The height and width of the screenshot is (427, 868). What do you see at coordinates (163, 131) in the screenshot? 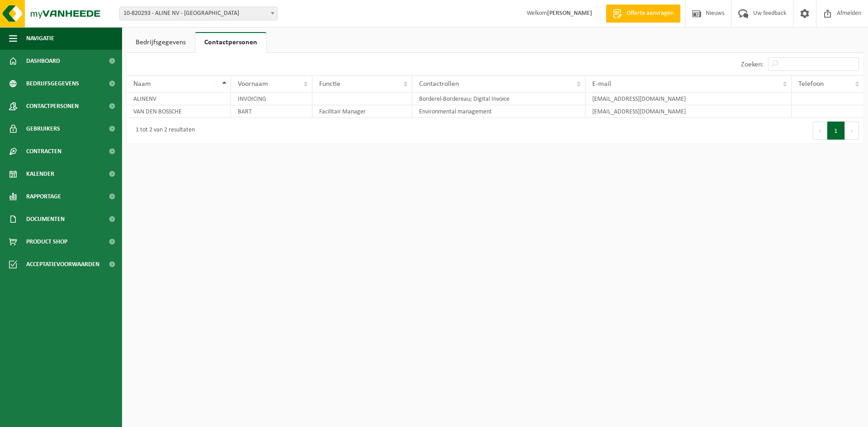
I see `div: 1 tot 2 van 2 resultaten` at bounding box center [163, 131].